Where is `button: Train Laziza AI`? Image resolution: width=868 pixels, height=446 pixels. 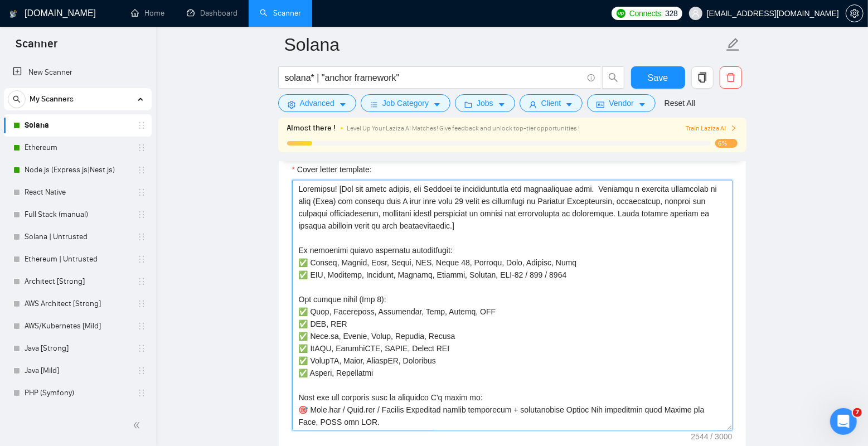
button: Train Laziza AI is located at coordinates (711, 128).